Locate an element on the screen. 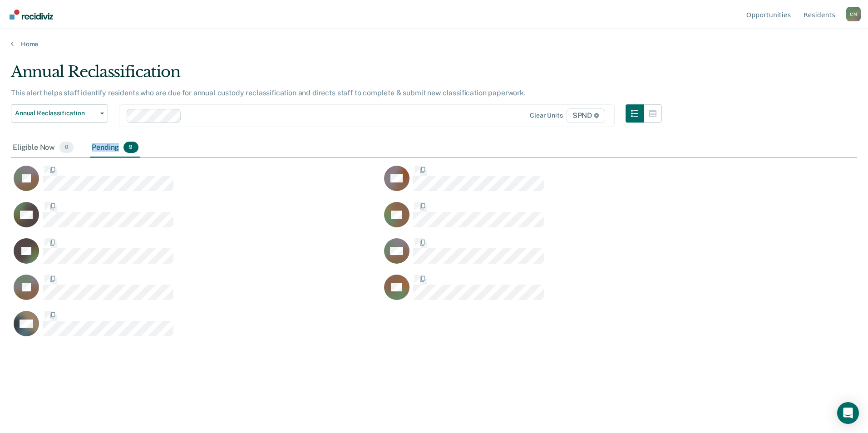 The height and width of the screenshot is (433, 868). div: CaseloadOpportunityCell-00242367 is located at coordinates (567, 184).